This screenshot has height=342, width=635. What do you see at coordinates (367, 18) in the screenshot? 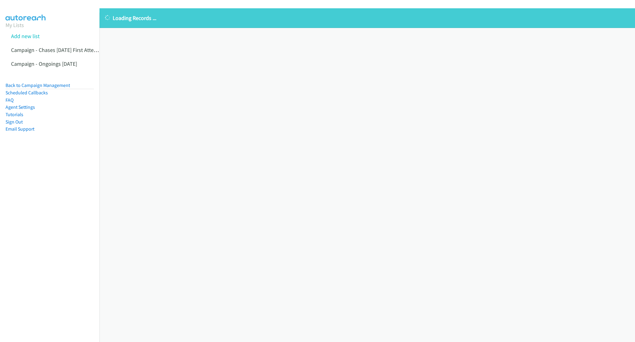
I see `p: Loading Records ...` at bounding box center [367, 18].